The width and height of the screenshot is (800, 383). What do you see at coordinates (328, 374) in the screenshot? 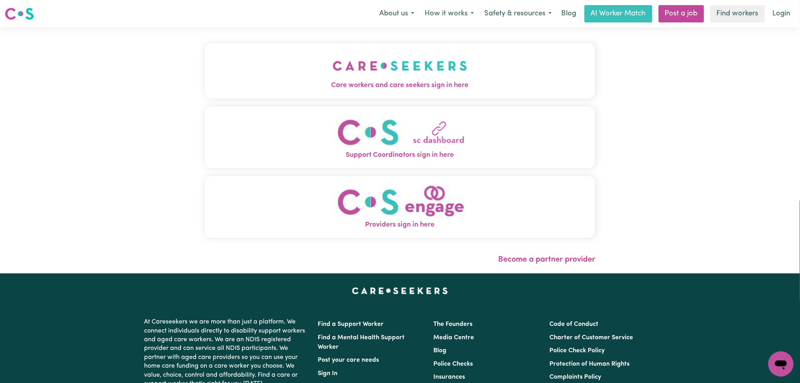
I see `a: Sign In` at bounding box center [328, 374].